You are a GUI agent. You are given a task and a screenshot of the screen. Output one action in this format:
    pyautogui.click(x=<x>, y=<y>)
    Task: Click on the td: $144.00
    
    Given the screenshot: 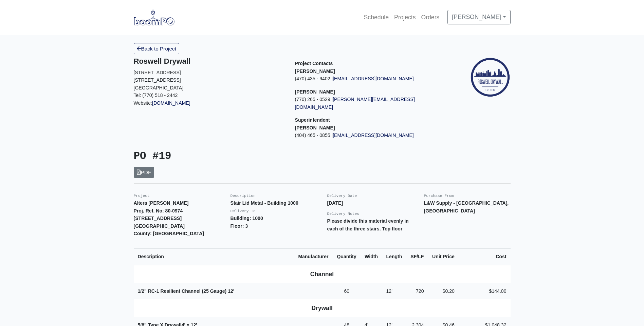 What is the action you would take?
    pyautogui.click(x=484, y=292)
    